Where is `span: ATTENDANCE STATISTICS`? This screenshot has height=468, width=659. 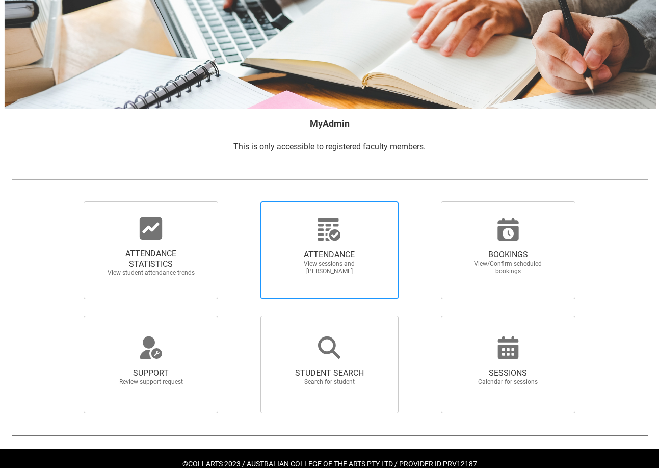 span: ATTENDANCE STATISTICS is located at coordinates (151, 259).